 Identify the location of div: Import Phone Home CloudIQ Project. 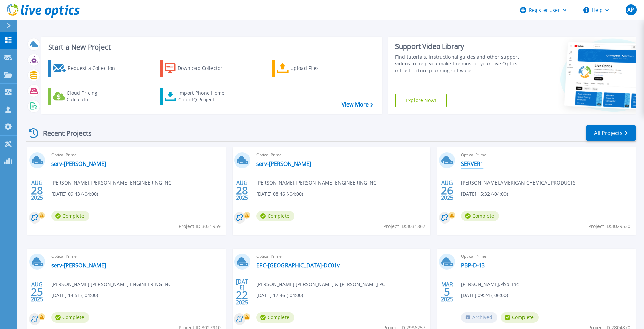
(205, 96).